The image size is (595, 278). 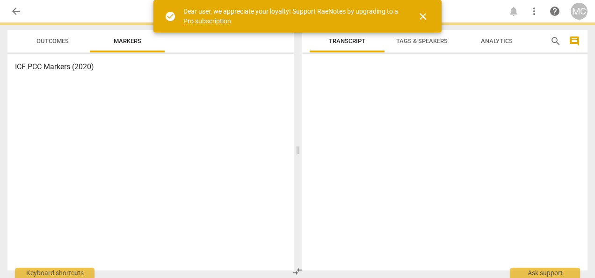 I want to click on a: Help, so click(x=554, y=11).